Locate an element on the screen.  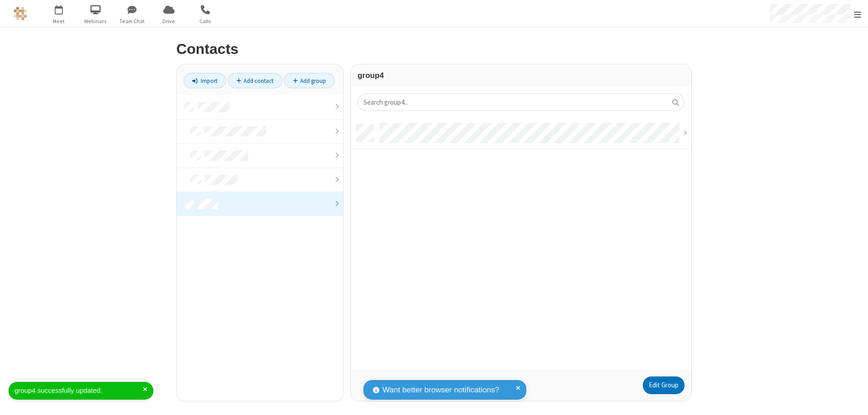
h2: Contacts is located at coordinates (434, 49).